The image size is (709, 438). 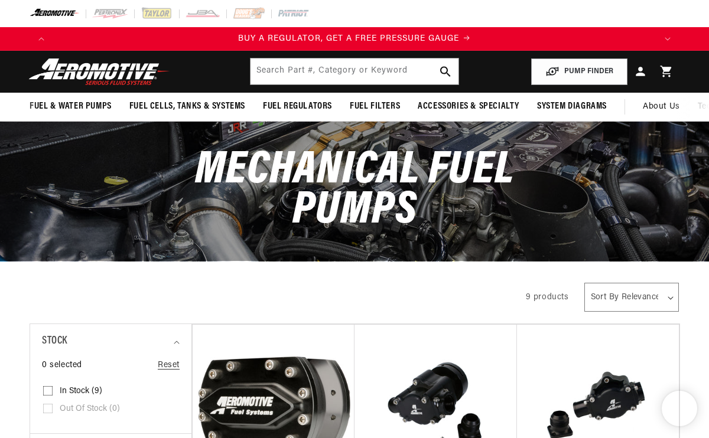 What do you see at coordinates (469, 106) in the screenshot?
I see `summary: Accessories & Specialty` at bounding box center [469, 106].